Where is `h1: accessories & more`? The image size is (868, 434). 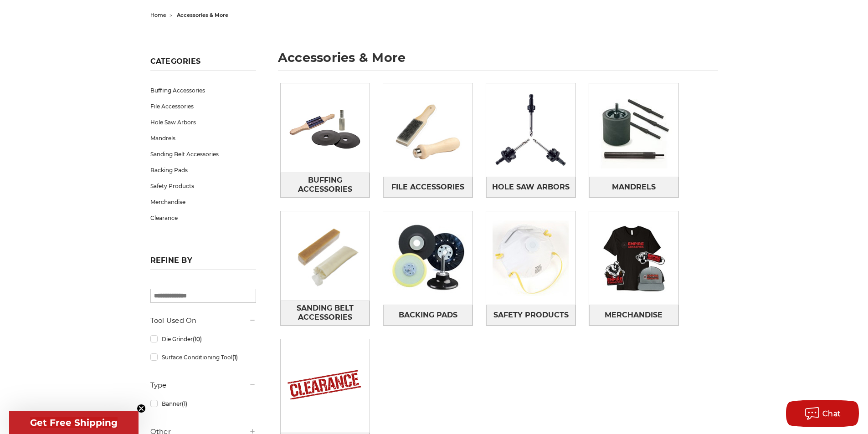
h1: accessories & more is located at coordinates (498, 61).